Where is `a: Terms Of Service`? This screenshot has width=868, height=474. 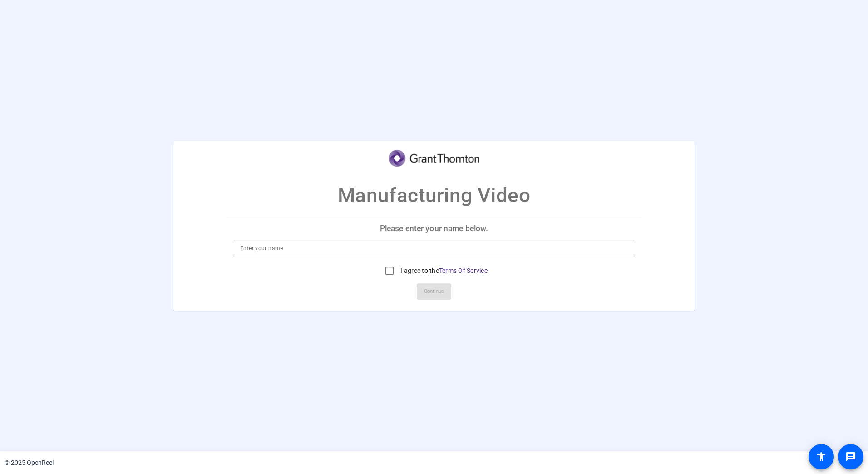
a: Terms Of Service is located at coordinates (463, 271).